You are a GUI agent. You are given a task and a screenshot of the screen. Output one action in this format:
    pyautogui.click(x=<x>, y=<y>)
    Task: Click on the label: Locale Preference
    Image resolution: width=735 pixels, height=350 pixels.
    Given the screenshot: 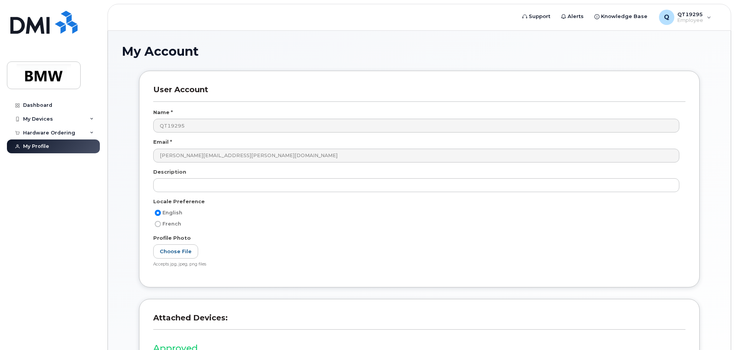 What is the action you would take?
    pyautogui.click(x=179, y=201)
    